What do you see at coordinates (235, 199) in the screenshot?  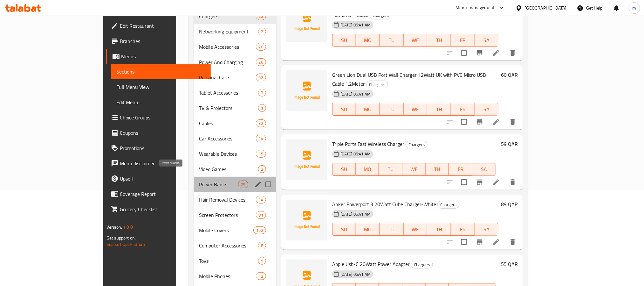 I see `div: Hair Removal Devices14` at bounding box center [235, 199].